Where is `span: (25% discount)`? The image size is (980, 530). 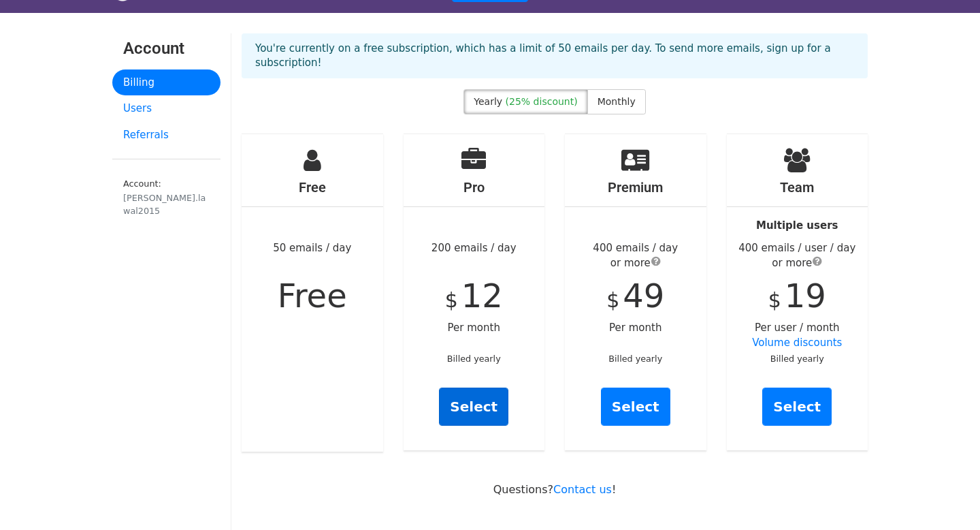
span: (25% discount) is located at coordinates (542, 101).